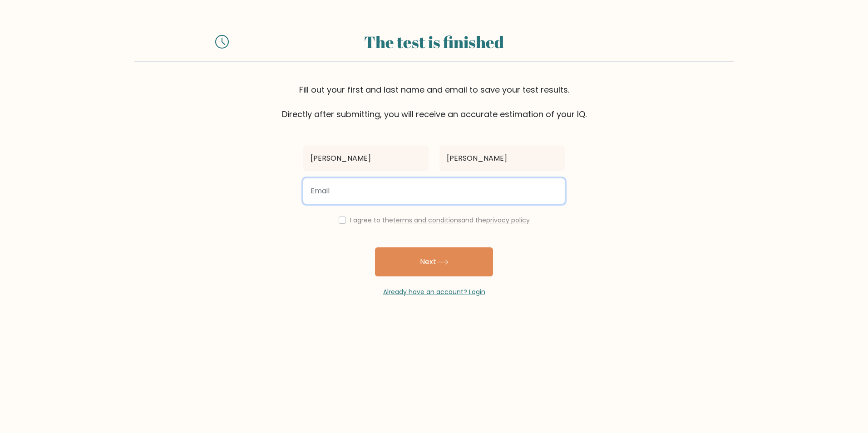 The height and width of the screenshot is (433, 868). I want to click on a: terms and conditions, so click(427, 220).